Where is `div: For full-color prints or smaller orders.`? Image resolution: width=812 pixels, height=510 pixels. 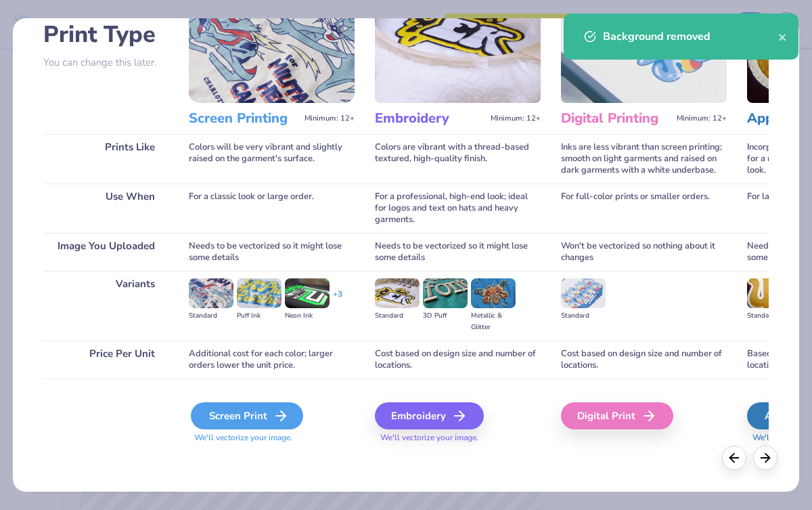
div: For full-color prints or smaller orders. is located at coordinates (643, 208).